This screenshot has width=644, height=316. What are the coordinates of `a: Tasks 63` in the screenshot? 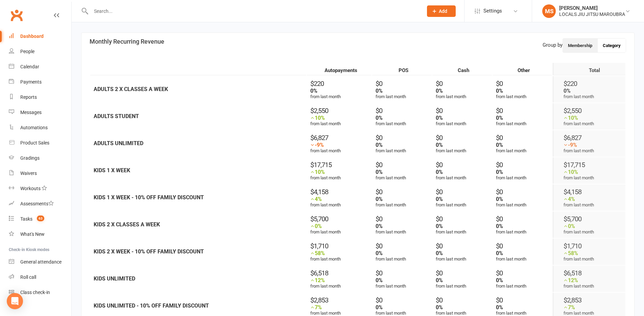 It's located at (40, 219).